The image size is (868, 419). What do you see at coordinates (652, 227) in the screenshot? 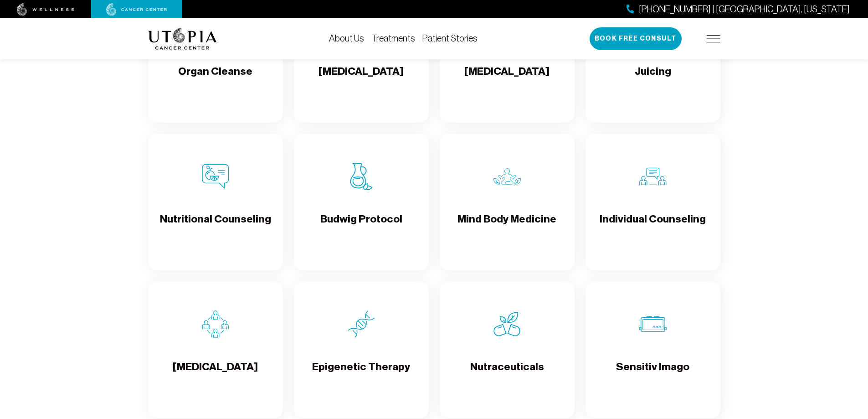
I see `h4: Individual Counseling` at bounding box center [652, 227].